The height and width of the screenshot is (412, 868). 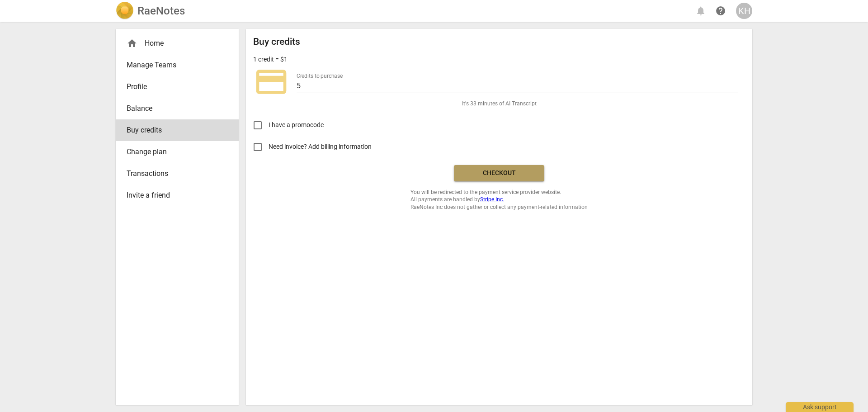 I want to click on span: Checkout, so click(x=499, y=173).